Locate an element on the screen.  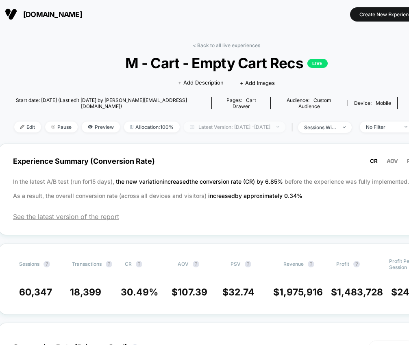
span: increased by approximately 0.34 % is located at coordinates (255, 195).